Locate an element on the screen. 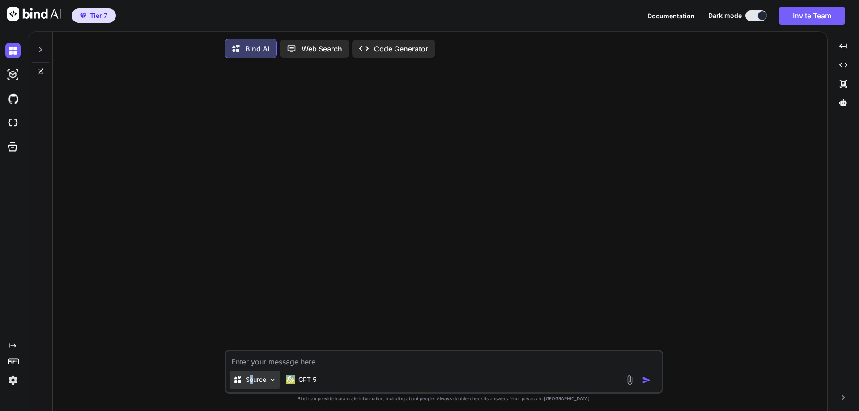  span: Tier 7 is located at coordinates (98, 16).